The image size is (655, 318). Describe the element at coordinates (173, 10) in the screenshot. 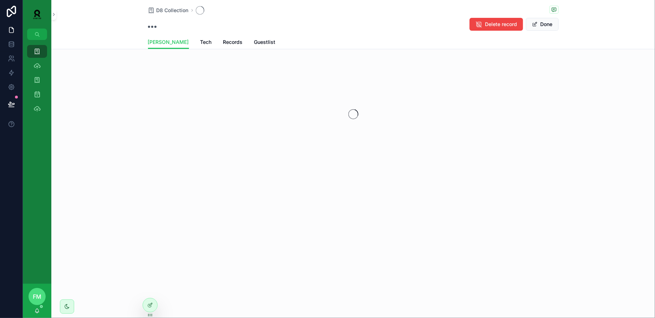

I see `span: D8 Collection` at that location.